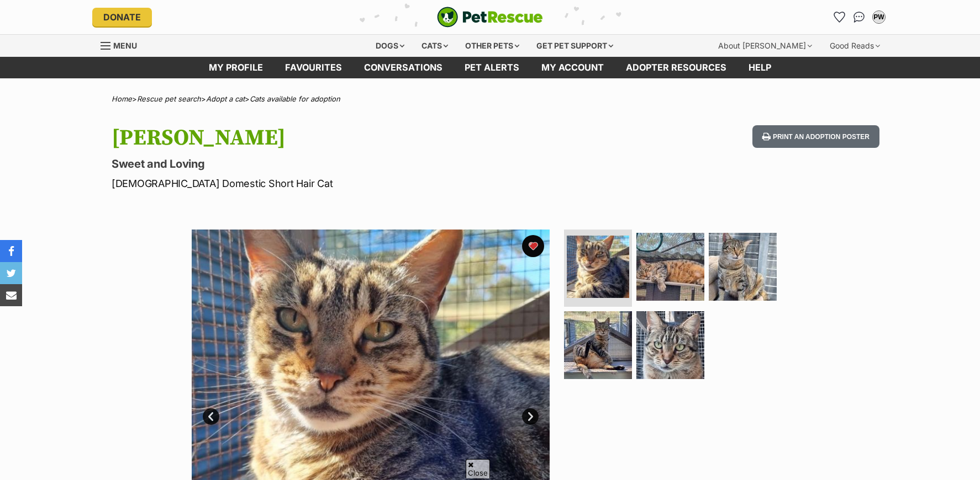 The height and width of the screenshot is (480, 980). Describe the element at coordinates (225, 99) in the screenshot. I see `a: Adopt a cat` at that location.